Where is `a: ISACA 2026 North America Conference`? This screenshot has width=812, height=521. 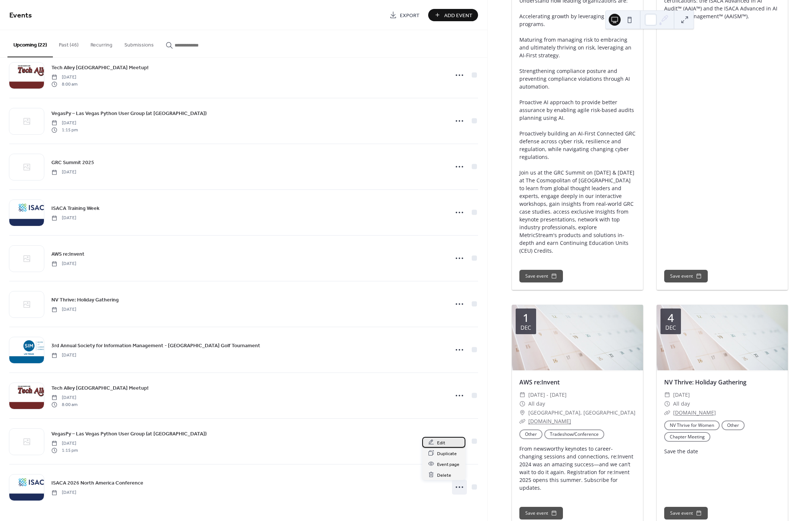
a: ISACA 2026 North America Conference is located at coordinates (97, 483).